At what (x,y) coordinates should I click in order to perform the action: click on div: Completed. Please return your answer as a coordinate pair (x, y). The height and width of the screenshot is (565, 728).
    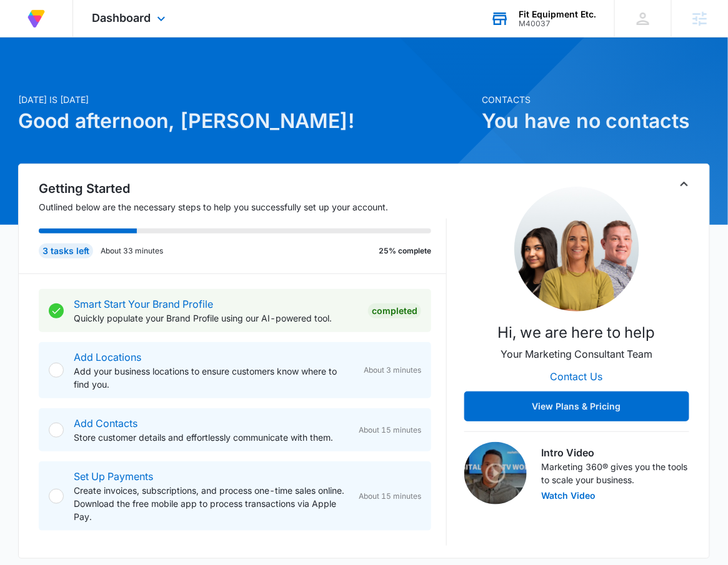
    Looking at the image, I should click on (394, 311).